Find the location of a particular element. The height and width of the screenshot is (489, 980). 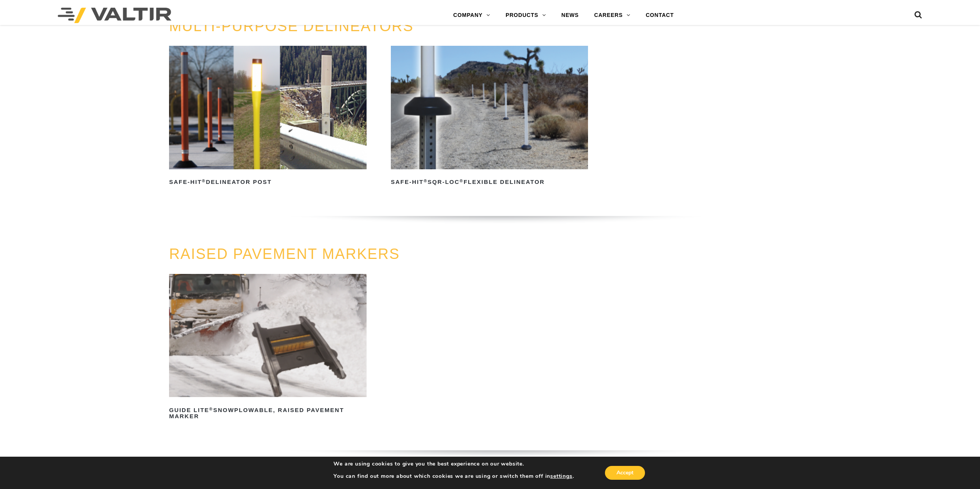

a: PRODUCTS is located at coordinates (526, 15).